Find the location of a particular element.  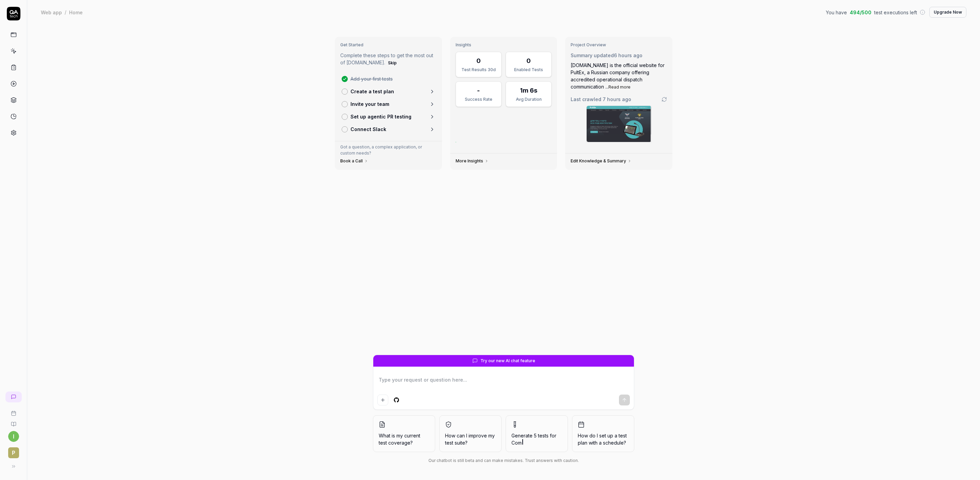

time: 6 hours ago is located at coordinates (628, 55).